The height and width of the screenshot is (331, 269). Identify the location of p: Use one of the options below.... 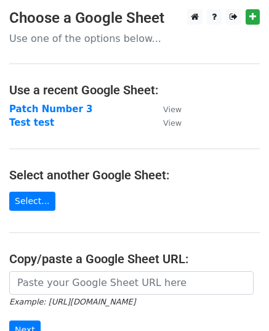
(134, 38).